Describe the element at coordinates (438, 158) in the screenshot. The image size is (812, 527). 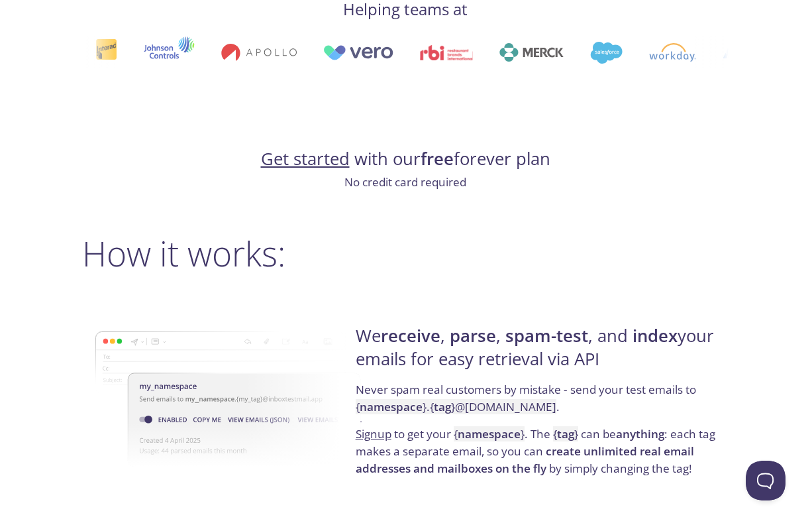
I see `strong: free` at that location.